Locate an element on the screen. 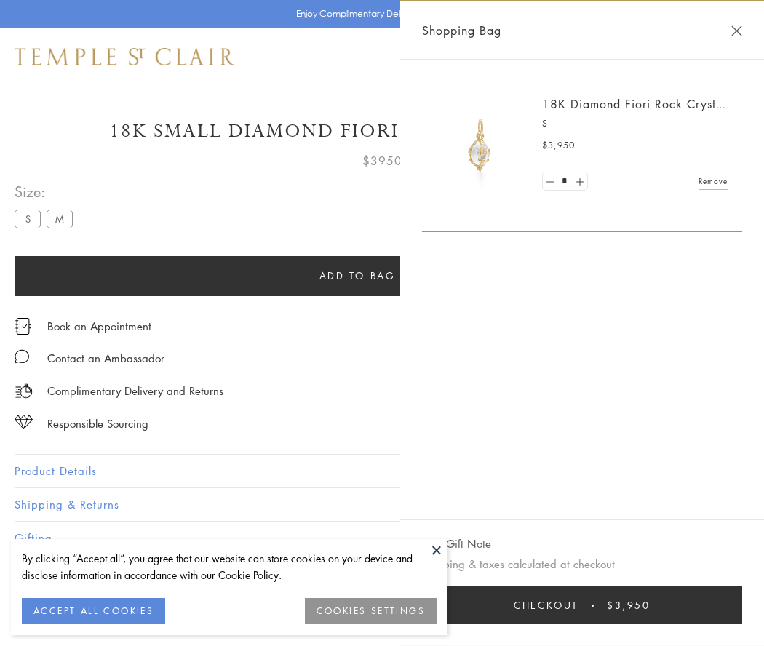  img: icon_sourcing.svg is located at coordinates (23, 422).